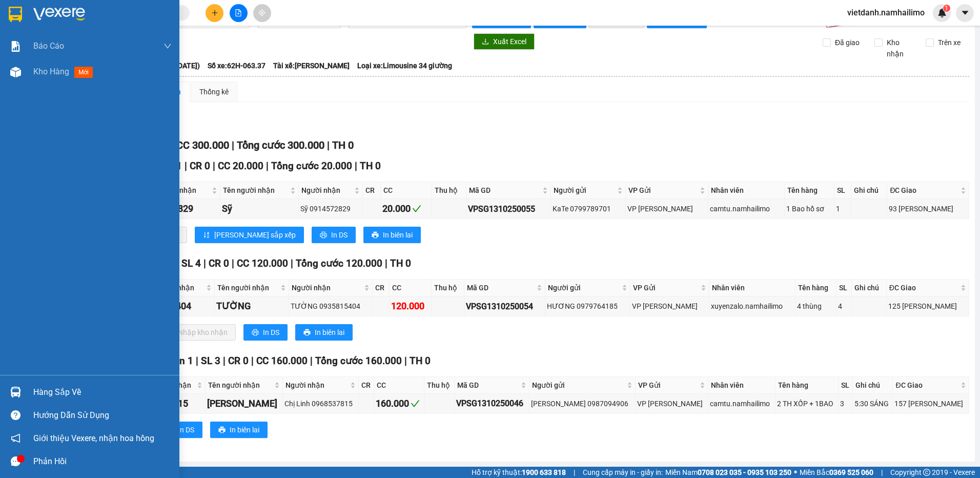 The image size is (980, 478). What do you see at coordinates (886, 12) in the screenshot?
I see `span: vietdanh.namhailimo` at bounding box center [886, 12].